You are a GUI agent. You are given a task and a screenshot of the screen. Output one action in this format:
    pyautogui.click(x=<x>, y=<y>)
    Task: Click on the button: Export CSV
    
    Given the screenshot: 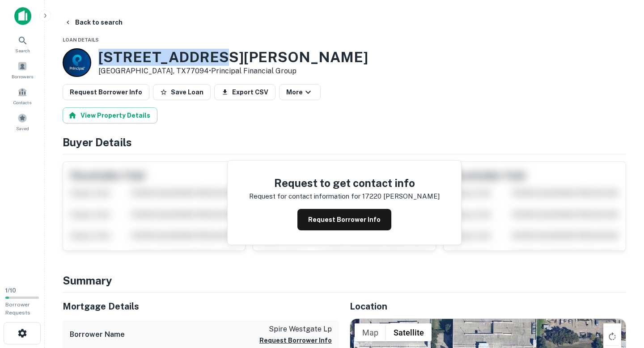 What is the action you would take?
    pyautogui.click(x=244, y=92)
    